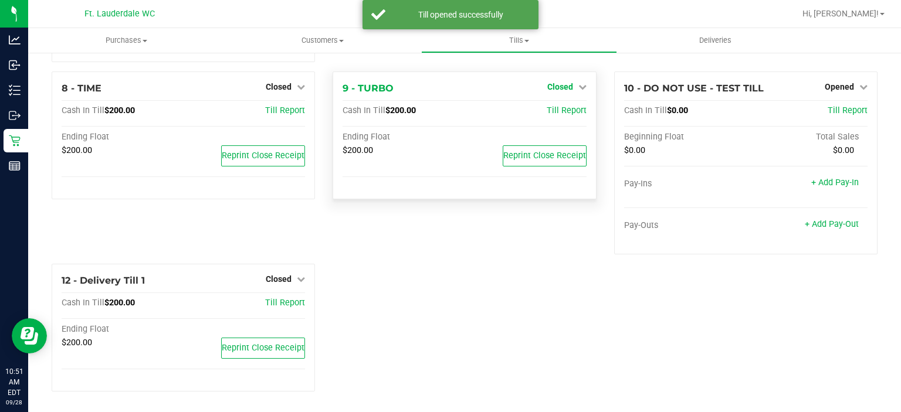 The image size is (901, 412). Describe the element at coordinates (519, 40) in the screenshot. I see `a: Tills` at that location.